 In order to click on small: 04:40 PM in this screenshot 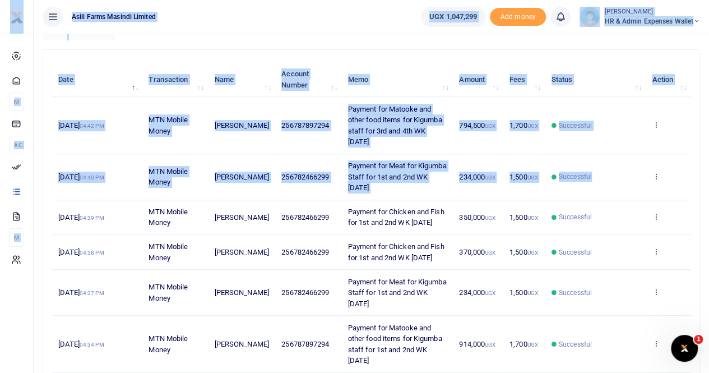, I will do `click(92, 177)`.